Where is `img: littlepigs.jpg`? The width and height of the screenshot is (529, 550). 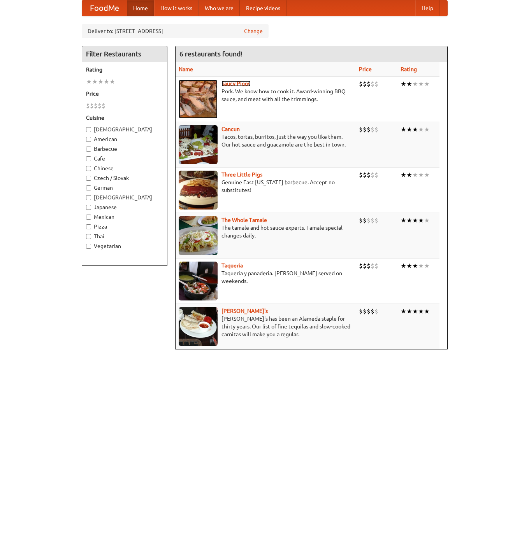
img: littlepigs.jpg is located at coordinates (198, 190).